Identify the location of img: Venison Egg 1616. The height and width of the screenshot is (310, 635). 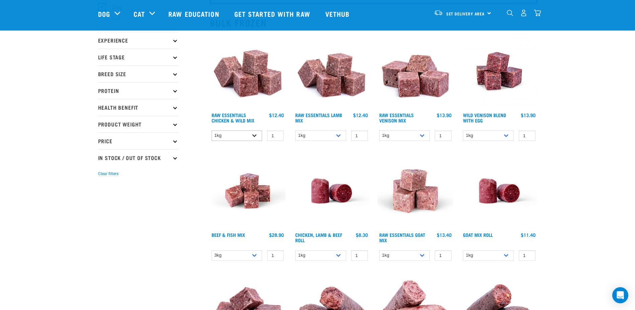
(499, 71).